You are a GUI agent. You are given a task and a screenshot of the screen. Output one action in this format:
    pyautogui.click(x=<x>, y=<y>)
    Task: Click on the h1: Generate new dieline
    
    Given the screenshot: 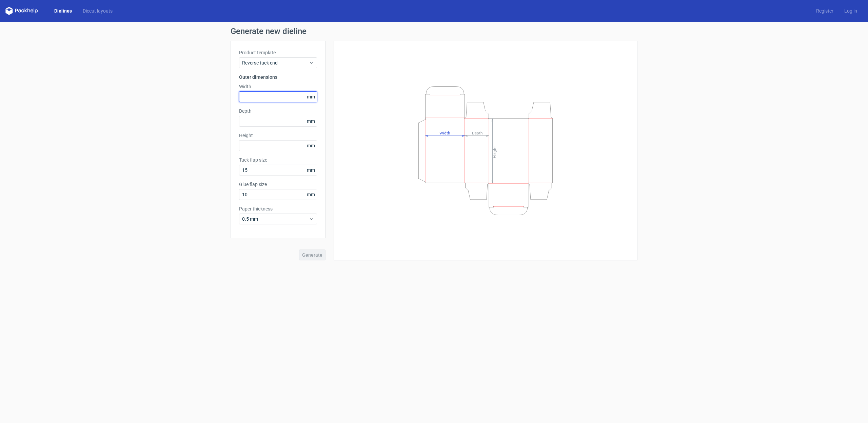 What is the action you would take?
    pyautogui.click(x=434, y=31)
    